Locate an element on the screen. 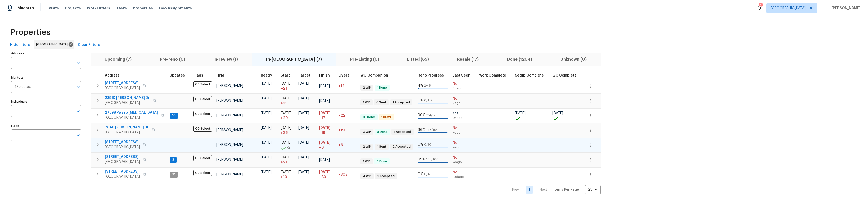 This screenshot has height=213, width=868. td: Project started 2 days early is located at coordinates (287, 145).